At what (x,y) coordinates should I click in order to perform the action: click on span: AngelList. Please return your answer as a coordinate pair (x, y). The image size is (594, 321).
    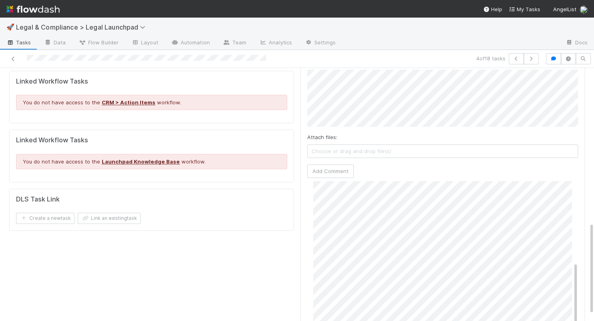
    Looking at the image, I should click on (564, 9).